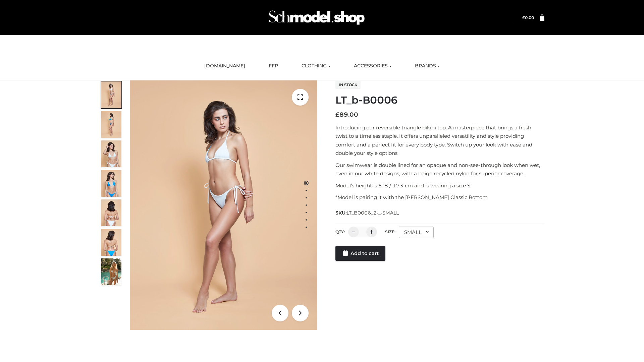 This screenshot has width=644, height=362. I want to click on img: ArielClassicBikiniTop_CloudNine_AzureSky_OW114ECO_3-scaled.jpg, so click(111, 154).